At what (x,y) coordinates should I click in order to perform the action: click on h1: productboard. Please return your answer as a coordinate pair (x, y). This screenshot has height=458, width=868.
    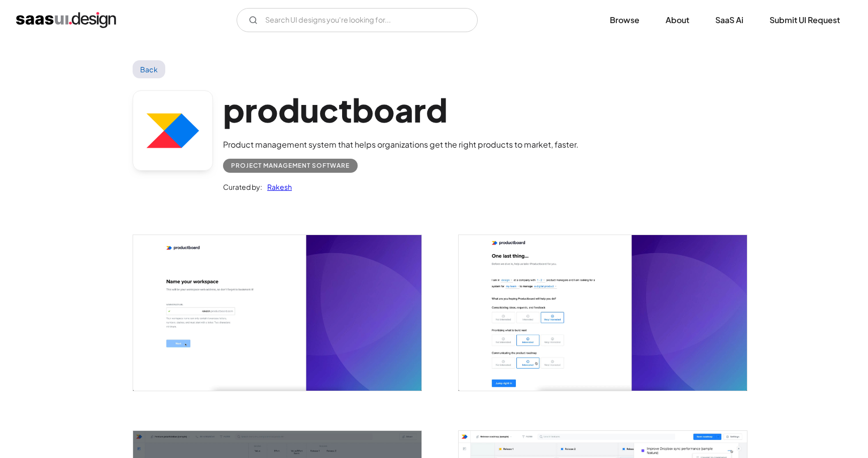
    Looking at the image, I should click on (401, 110).